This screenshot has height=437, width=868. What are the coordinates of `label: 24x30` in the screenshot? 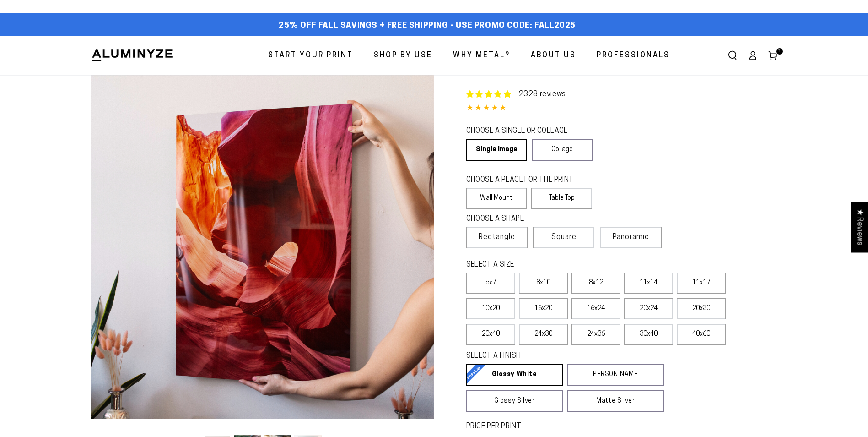 It's located at (543, 334).